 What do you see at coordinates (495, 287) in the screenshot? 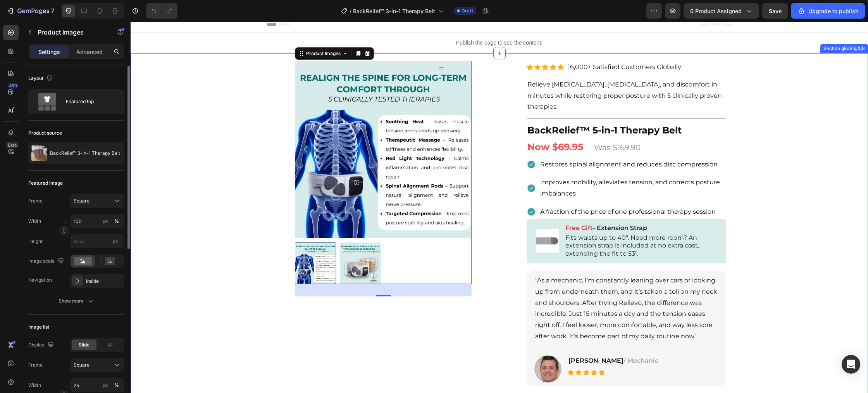
I see `p: “As a mechanic, I’m constantly leaning over cars or looking up from underneath them, and it’s tak...` at bounding box center [495, 287].